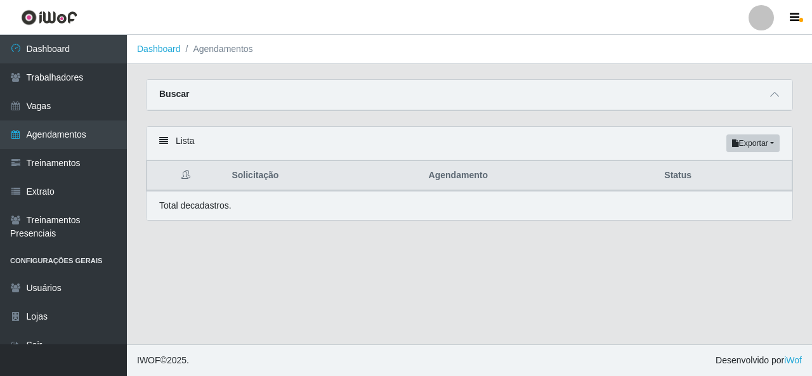 This screenshot has height=376, width=812. I want to click on span: © 2025 ., so click(163, 360).